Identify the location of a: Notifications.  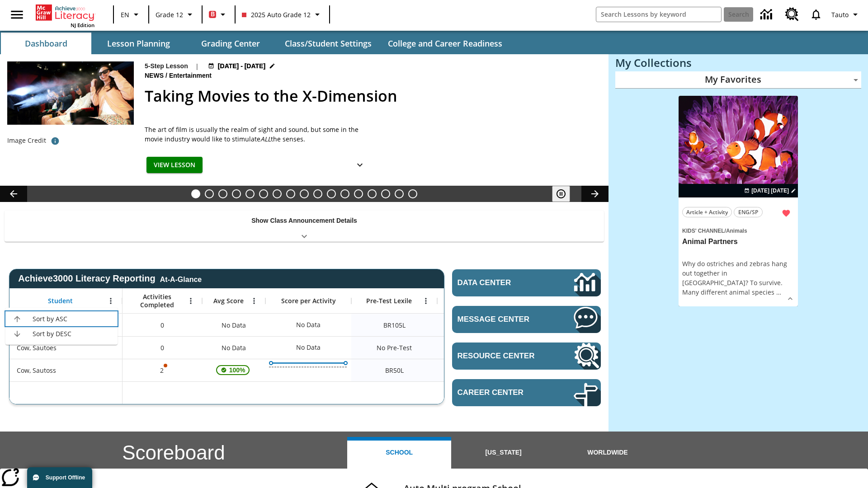
(816, 14).